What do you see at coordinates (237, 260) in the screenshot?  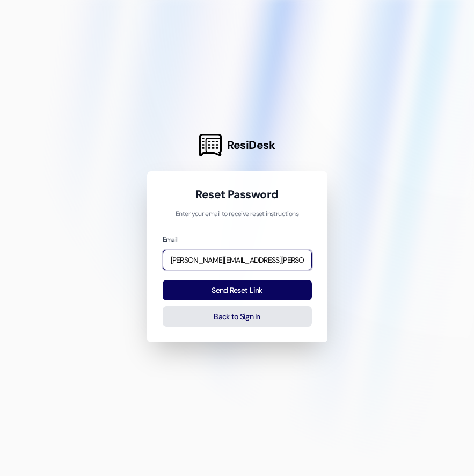 I see `input: name@example.com` at bounding box center [237, 260].